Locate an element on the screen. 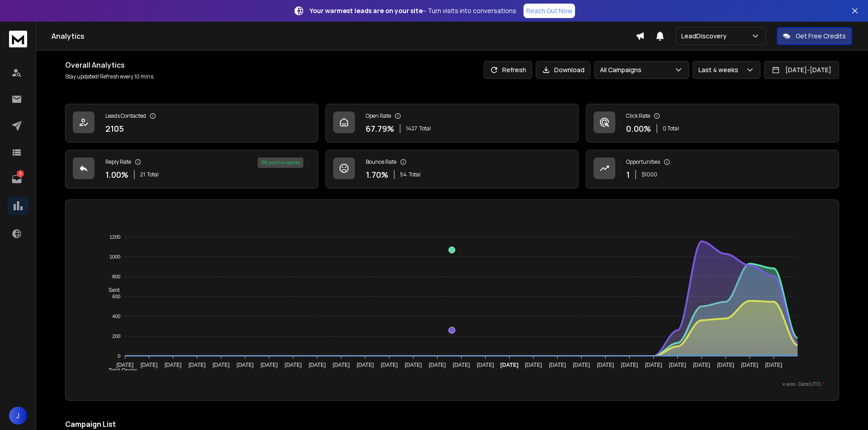 The width and height of the screenshot is (868, 430). span: Total Opens is located at coordinates (119, 371).